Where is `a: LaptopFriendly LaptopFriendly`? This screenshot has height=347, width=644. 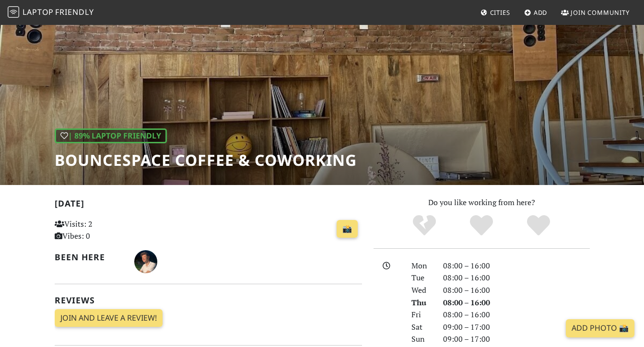
a: LaptopFriendly LaptopFriendly is located at coordinates (51, 12).